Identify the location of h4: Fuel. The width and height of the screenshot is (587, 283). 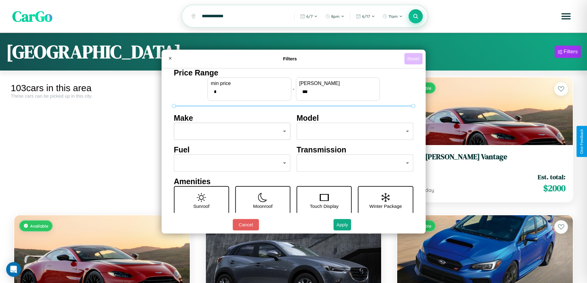
(232, 150).